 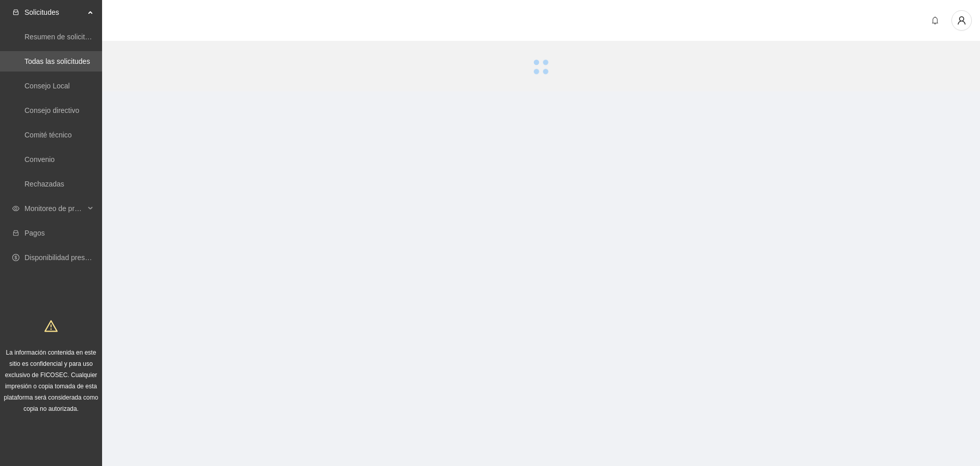 What do you see at coordinates (935, 21) in the screenshot?
I see `span: bell` at bounding box center [935, 21].